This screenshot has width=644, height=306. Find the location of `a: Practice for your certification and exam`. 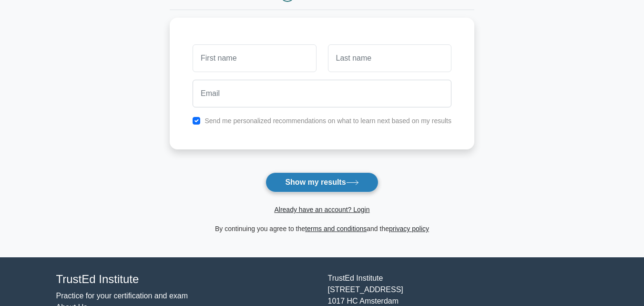

a: Practice for your certification and exam is located at coordinates (122, 296).